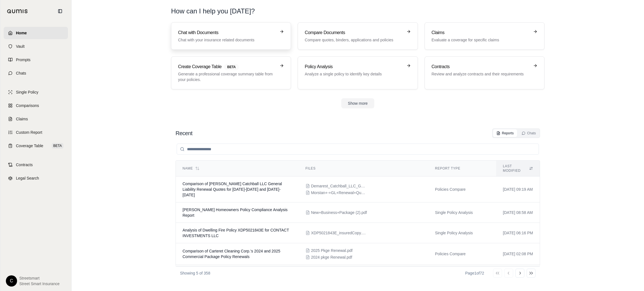 This screenshot has width=644, height=291. Describe the element at coordinates (36, 60) in the screenshot. I see `a: Prompts` at that location.